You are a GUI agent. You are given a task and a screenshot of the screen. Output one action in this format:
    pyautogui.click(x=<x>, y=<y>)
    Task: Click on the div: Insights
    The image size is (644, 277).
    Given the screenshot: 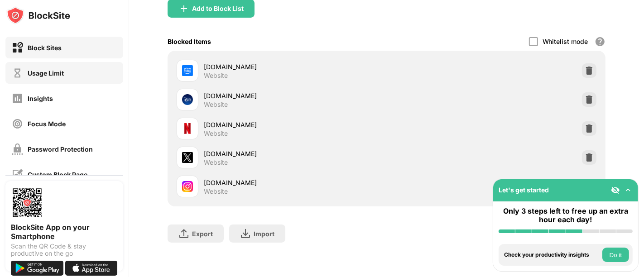 What is the action you would take?
    pyautogui.click(x=40, y=98)
    